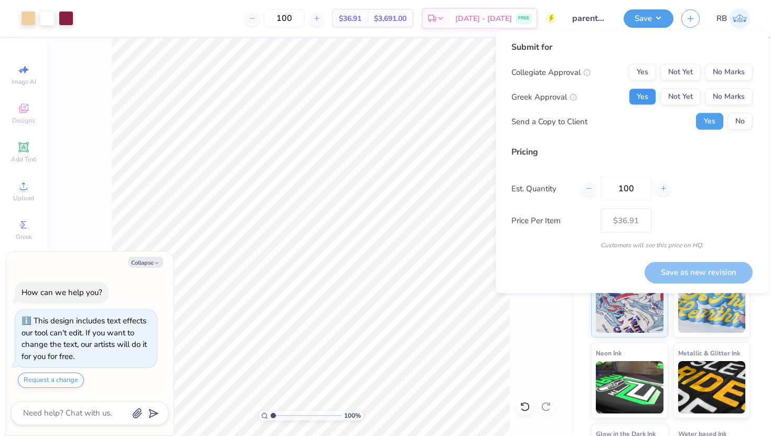 The image size is (771, 436). Describe the element at coordinates (352, 416) in the screenshot. I see `span: 100 %` at that location.